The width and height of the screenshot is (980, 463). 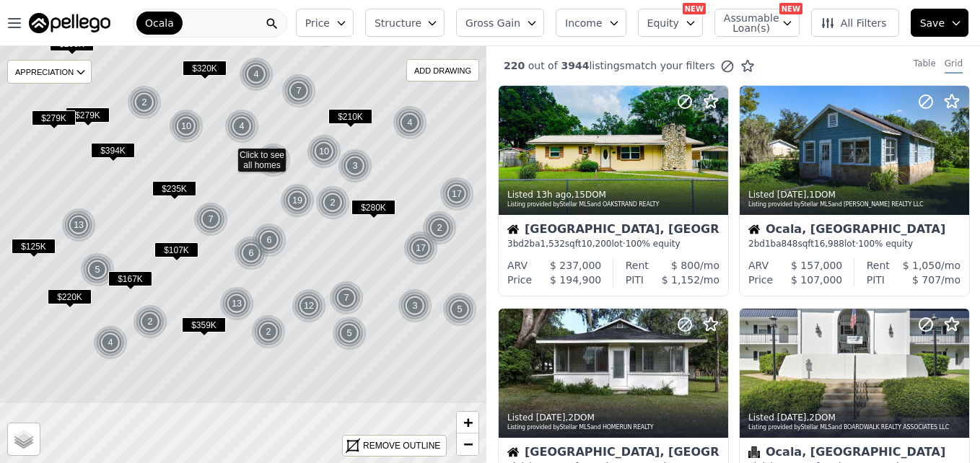 What do you see at coordinates (23, 439) in the screenshot?
I see `a: Layers` at bounding box center [23, 439].